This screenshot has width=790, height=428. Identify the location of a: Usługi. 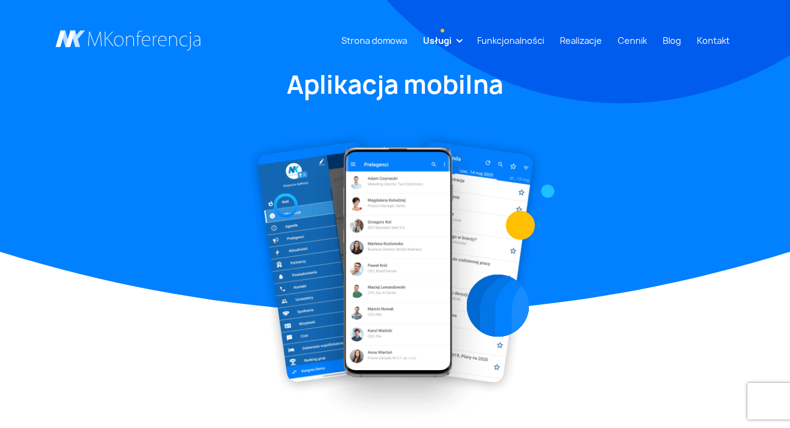
(437, 40).